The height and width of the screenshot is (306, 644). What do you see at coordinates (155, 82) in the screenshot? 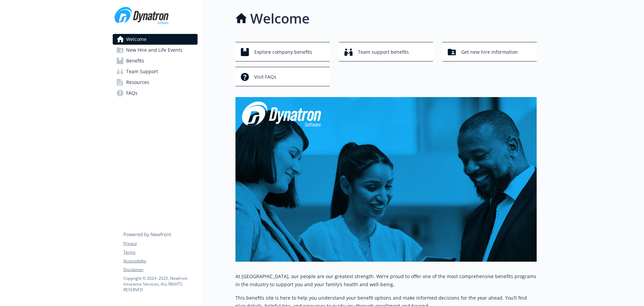
I see `a: Resources` at bounding box center [155, 82].